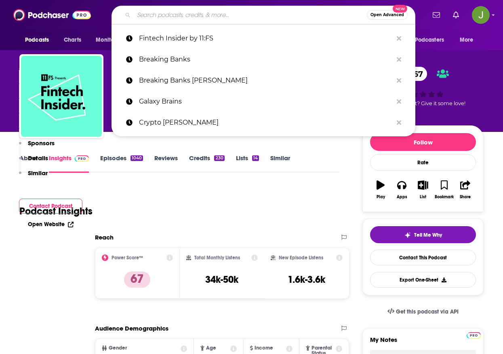 The height and width of the screenshot is (354, 503). What do you see at coordinates (137, 279) in the screenshot?
I see `p: 67` at bounding box center [137, 279].